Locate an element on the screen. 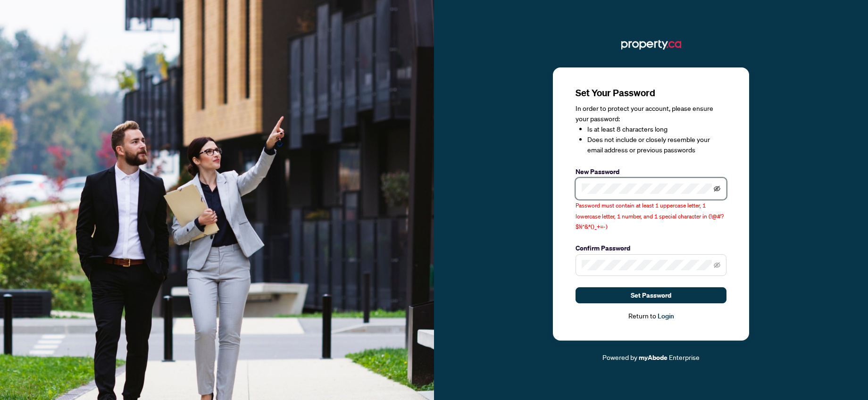 The image size is (868, 400). h3: Set Your Password is located at coordinates (651, 93).